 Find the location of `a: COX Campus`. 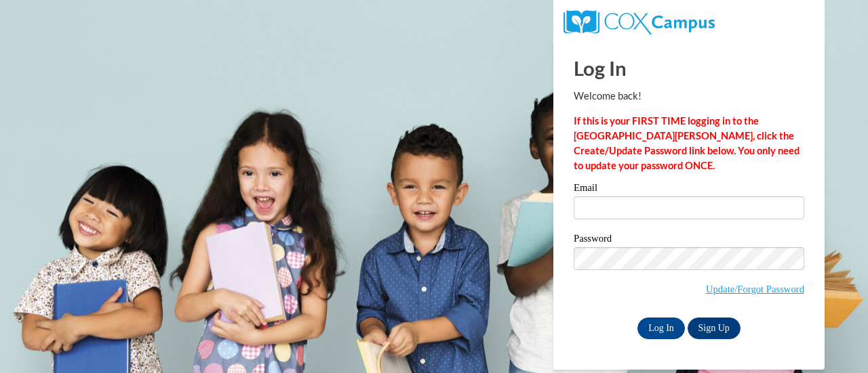

a: COX Campus is located at coordinates (639, 21).